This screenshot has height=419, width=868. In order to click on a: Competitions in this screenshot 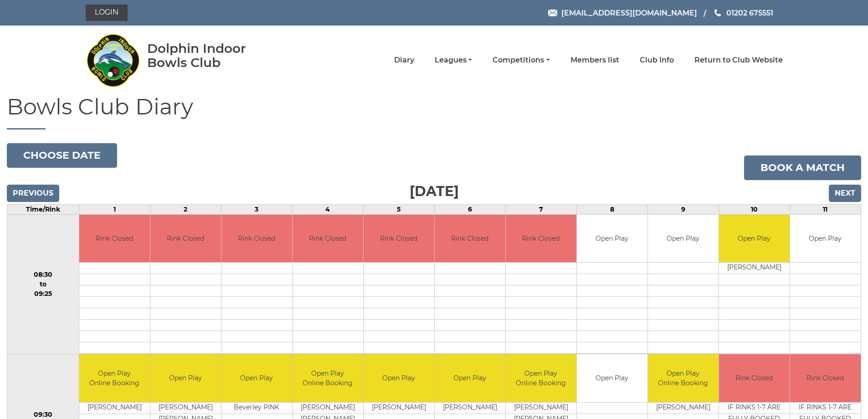, I will do `click(520, 60)`.